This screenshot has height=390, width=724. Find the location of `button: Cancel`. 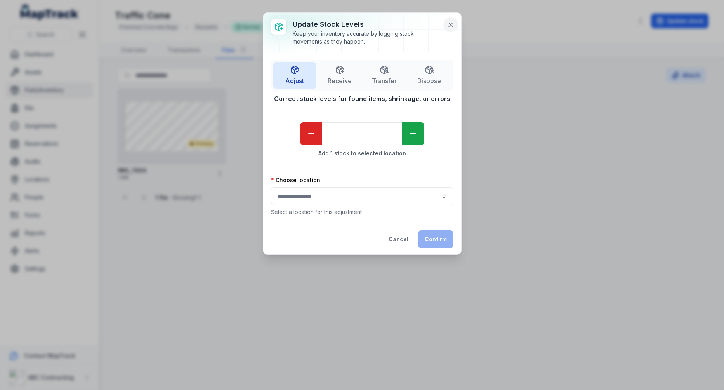

button: Cancel is located at coordinates (398, 239).